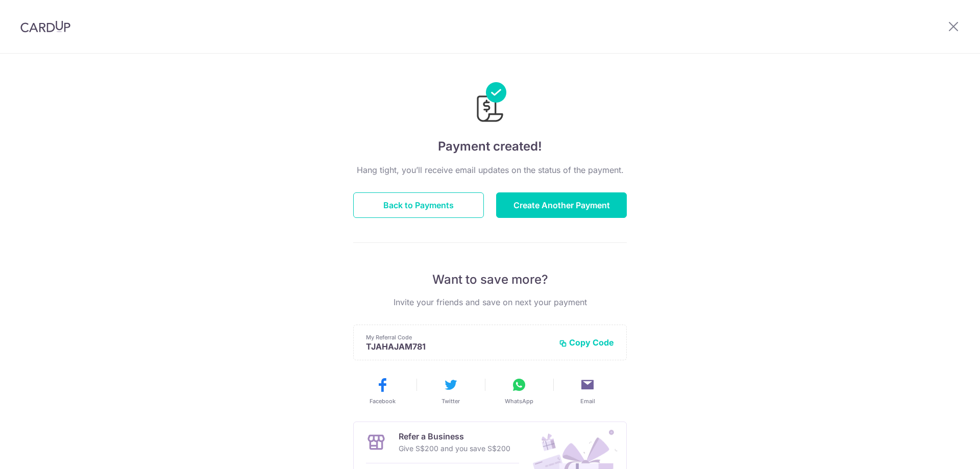 This screenshot has height=469, width=980. Describe the element at coordinates (383, 391) in the screenshot. I see `button: Facebook` at that location.